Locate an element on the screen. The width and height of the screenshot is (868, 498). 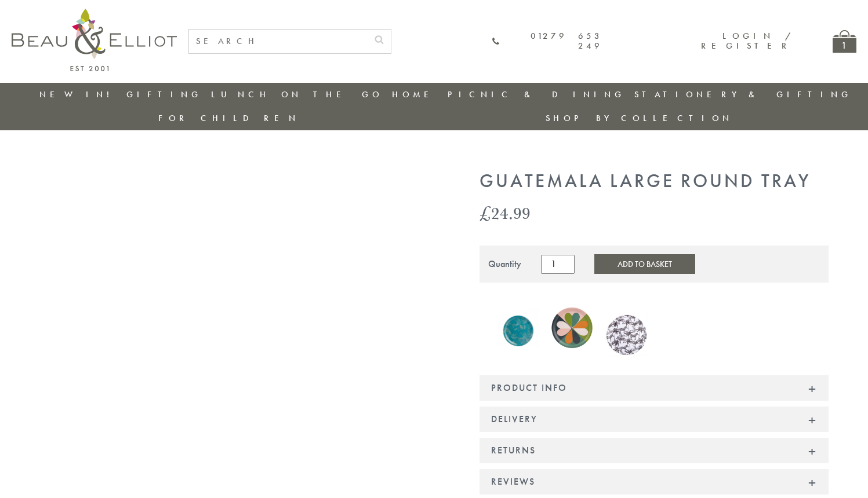
a: Home is located at coordinates (415, 95).